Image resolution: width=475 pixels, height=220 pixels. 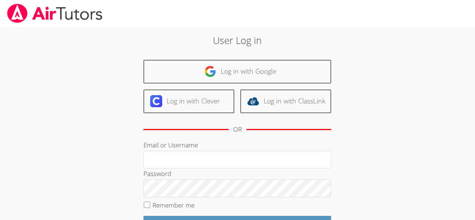 I want to click on label: Email or Username, so click(x=170, y=145).